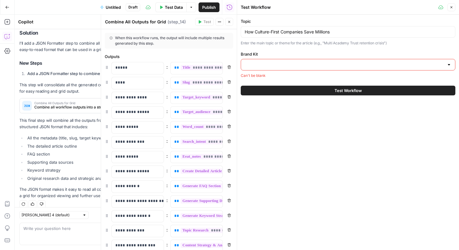 Image resolution: width=459 pixels, height=250 pixels. I want to click on input: Claude Sonnet 4 (default), so click(51, 215).